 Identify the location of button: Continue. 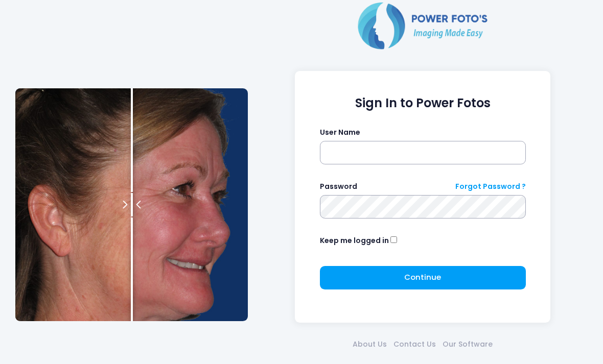
(422, 278).